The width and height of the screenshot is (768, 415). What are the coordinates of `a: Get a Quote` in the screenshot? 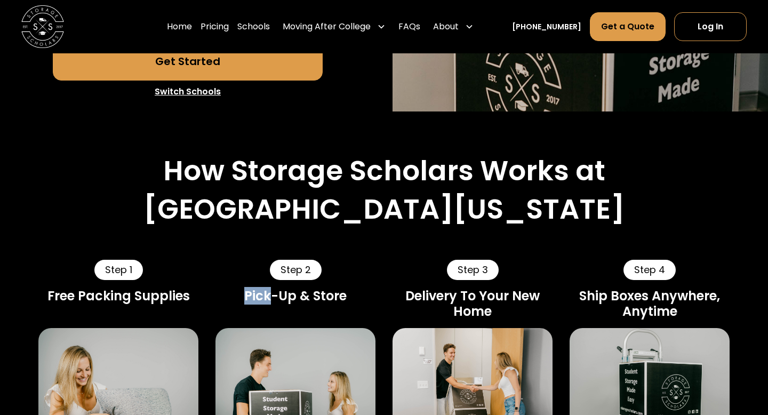 It's located at (628, 27).